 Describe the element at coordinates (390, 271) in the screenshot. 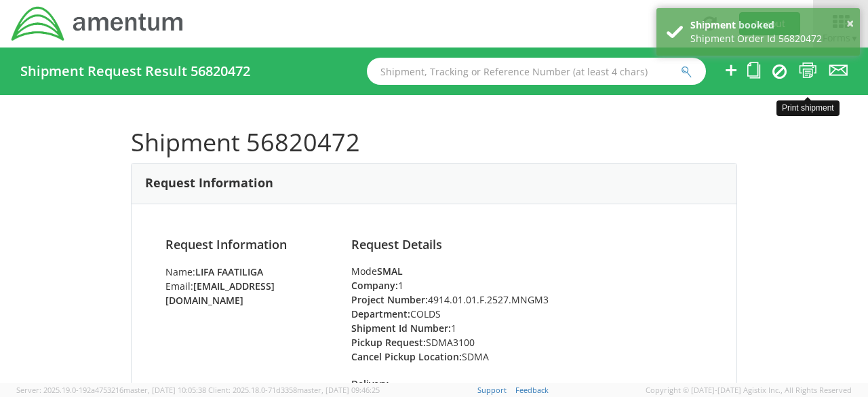

I see `strong: SMAL` at that location.